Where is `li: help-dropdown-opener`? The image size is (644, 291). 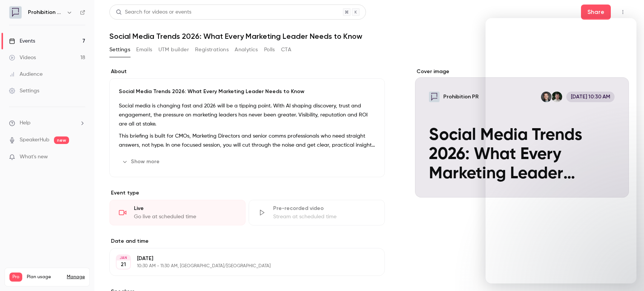 li: help-dropdown-opener is located at coordinates (47, 123).